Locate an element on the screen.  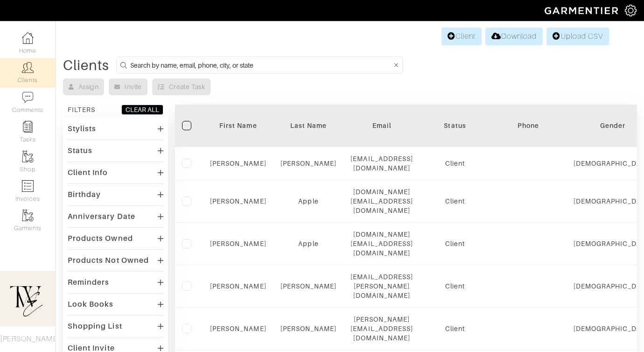
div: Email is located at coordinates (382, 126).